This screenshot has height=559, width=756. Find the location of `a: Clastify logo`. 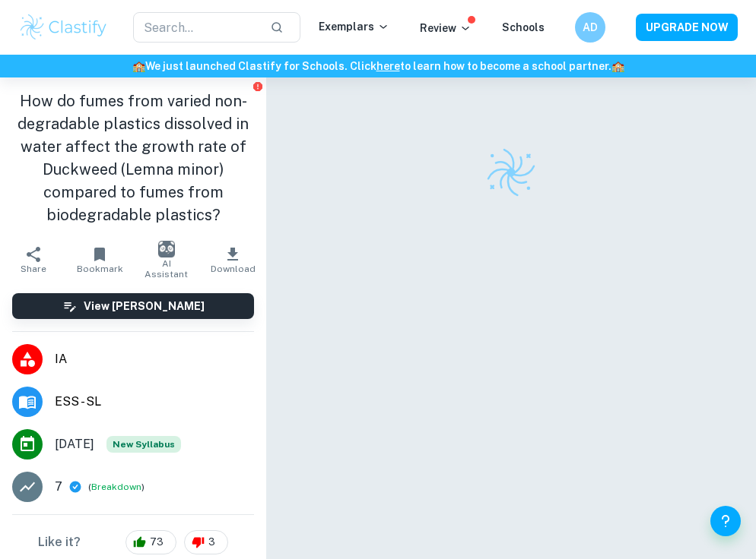

a: Clastify logo is located at coordinates (63, 27).